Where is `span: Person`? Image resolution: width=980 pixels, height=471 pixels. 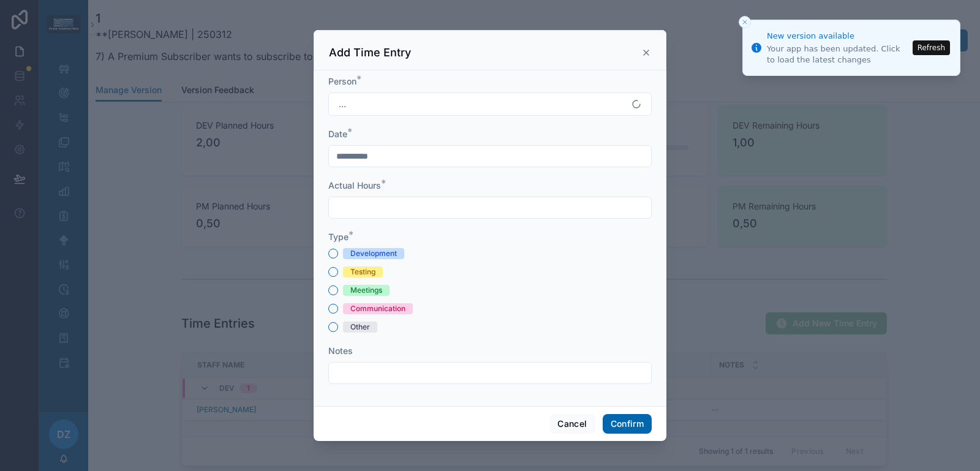
span: Person is located at coordinates (342, 81).